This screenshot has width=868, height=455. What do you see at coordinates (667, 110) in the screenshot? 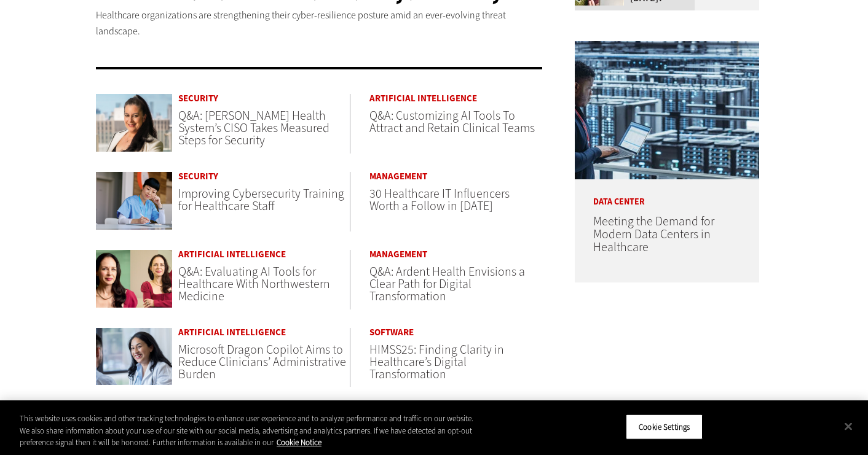
I see `a: engineer with laptop overlooking data center` at bounding box center [667, 110].